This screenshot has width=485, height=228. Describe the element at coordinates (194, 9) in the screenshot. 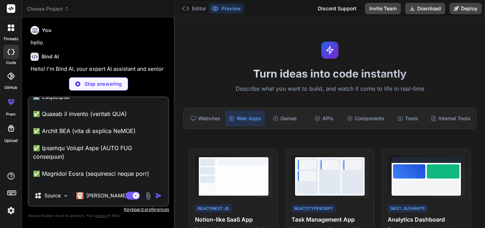

I see `button: Editor` at that location.